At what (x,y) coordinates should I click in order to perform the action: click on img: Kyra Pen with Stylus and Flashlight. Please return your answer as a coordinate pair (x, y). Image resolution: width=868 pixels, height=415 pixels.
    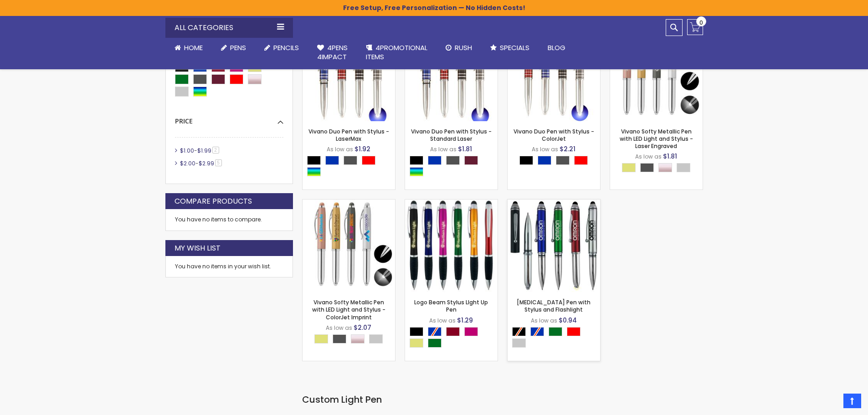
    Looking at the image, I should click on (553, 245).